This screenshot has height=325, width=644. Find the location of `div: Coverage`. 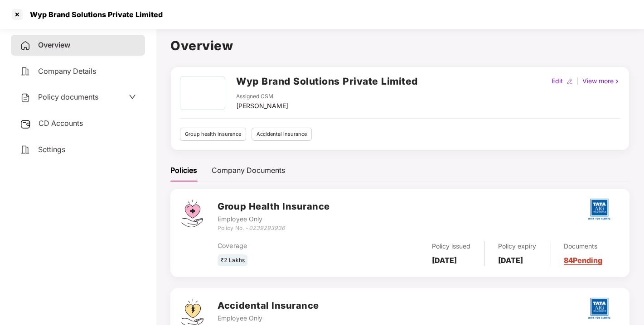

div: Coverage is located at coordinates (285, 246).